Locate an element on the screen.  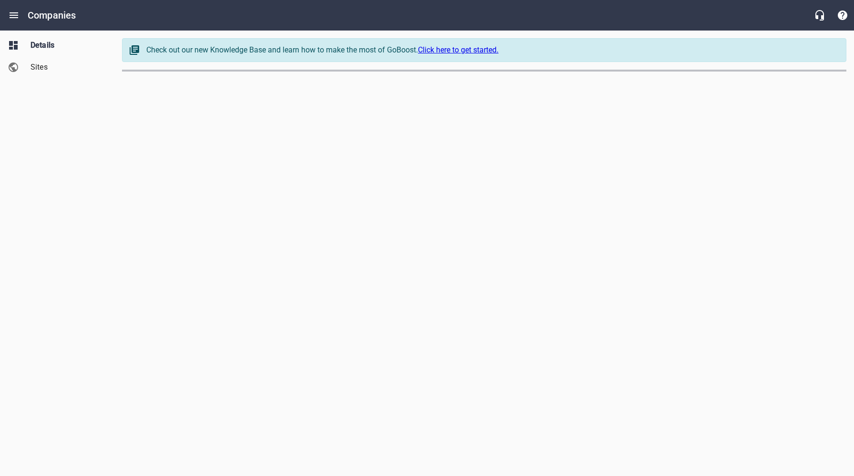
div: Check out our new Knowledge Base and learn how to make the most of GoBoost. is located at coordinates (492, 50).